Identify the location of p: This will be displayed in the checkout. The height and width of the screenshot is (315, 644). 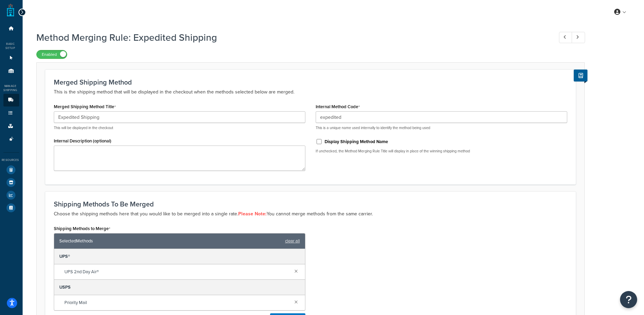
(179, 127).